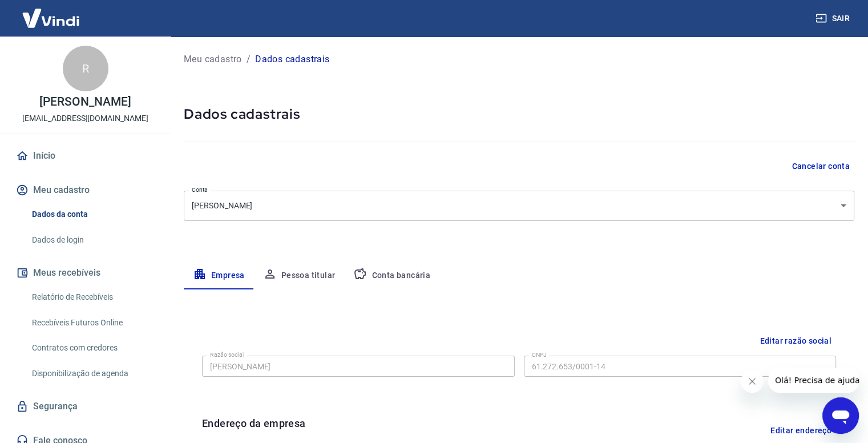 The height and width of the screenshot is (443, 868). What do you see at coordinates (52, 13) in the screenshot?
I see `span: Olá! Precisa de ajuda?` at bounding box center [52, 13].